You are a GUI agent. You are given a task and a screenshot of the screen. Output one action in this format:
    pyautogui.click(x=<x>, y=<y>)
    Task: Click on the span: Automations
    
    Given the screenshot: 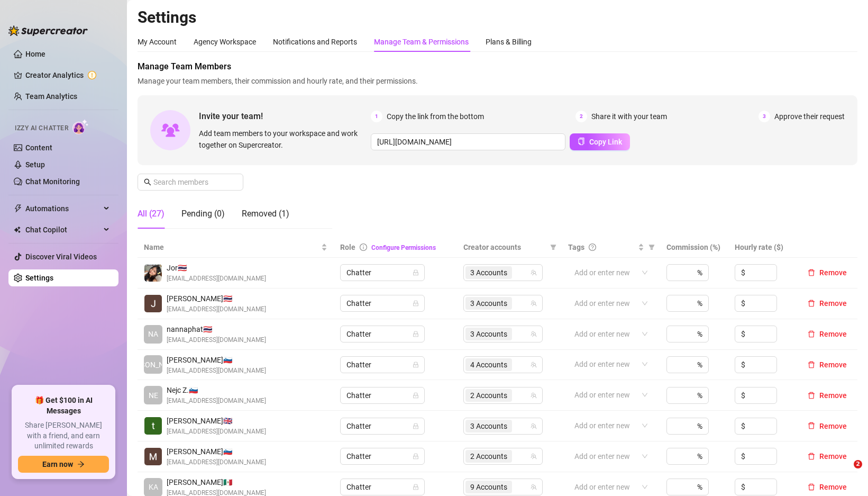 What is the action you would take?
    pyautogui.click(x=63, y=208)
    